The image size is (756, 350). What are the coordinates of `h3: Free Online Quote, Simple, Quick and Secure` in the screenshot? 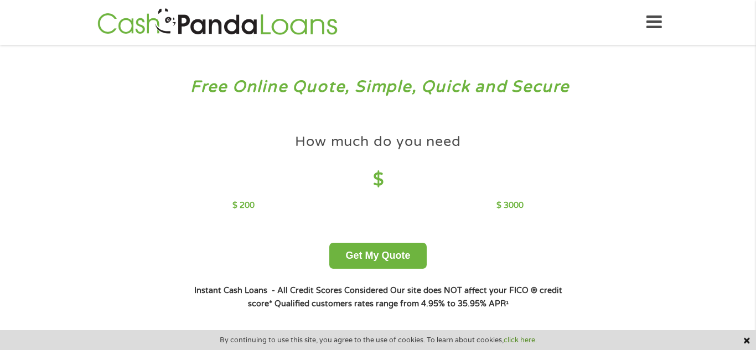 It's located at (378, 87).